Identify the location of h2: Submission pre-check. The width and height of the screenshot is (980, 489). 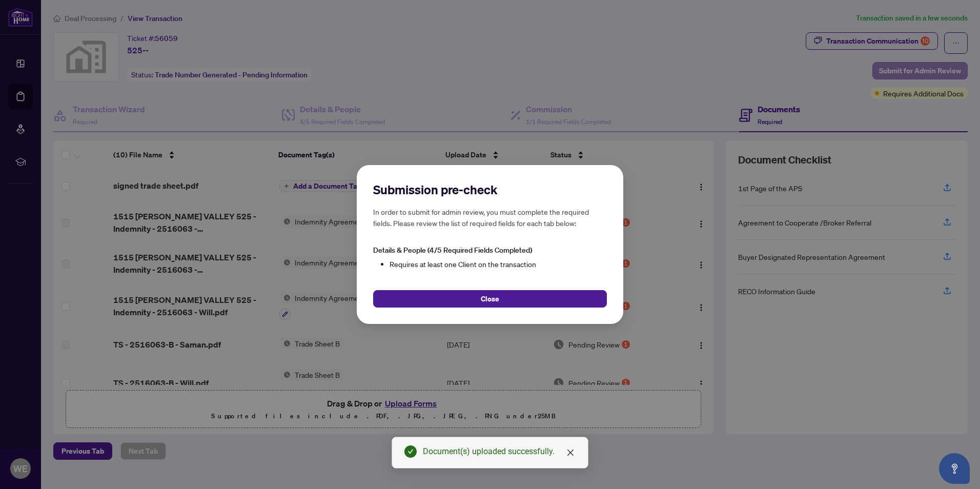
(490, 190).